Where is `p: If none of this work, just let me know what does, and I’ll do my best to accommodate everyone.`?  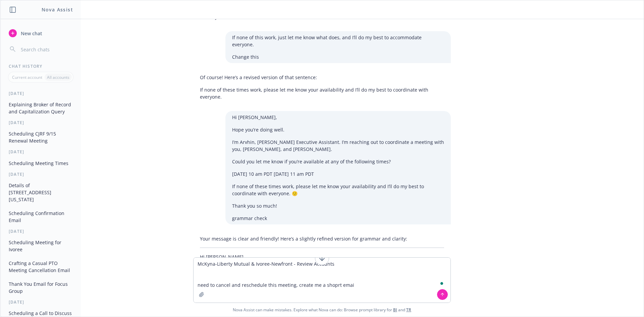
p: If none of this work, just let me know what does, and I’ll do my best to accommodate everyone. is located at coordinates (338, 41).